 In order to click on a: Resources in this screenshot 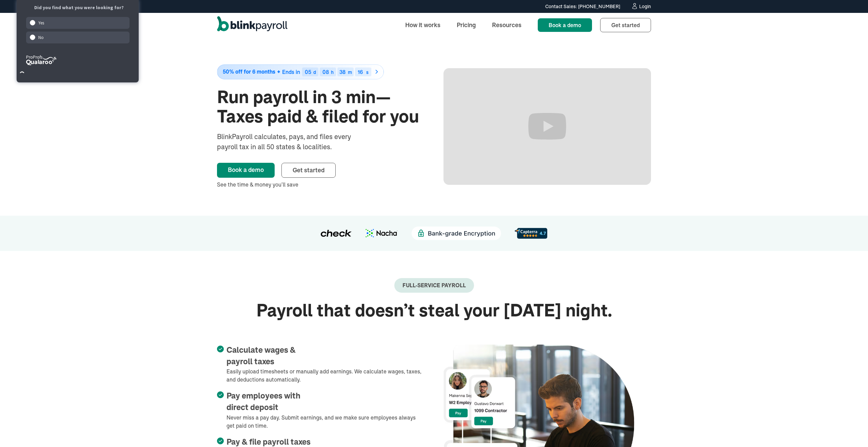, I will do `click(507, 25)`.